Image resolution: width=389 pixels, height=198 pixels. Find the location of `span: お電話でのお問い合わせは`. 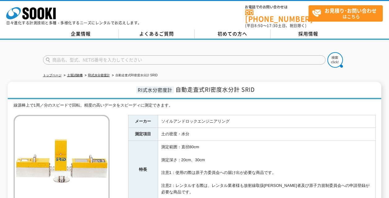

span: お電話でのお問い合わせは is located at coordinates (277, 7).